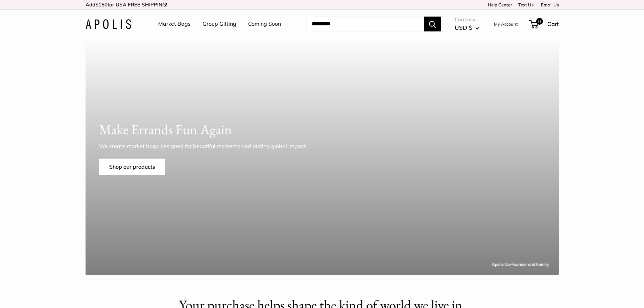 The width and height of the screenshot is (644, 308). I want to click on a: Help Center, so click(499, 5).